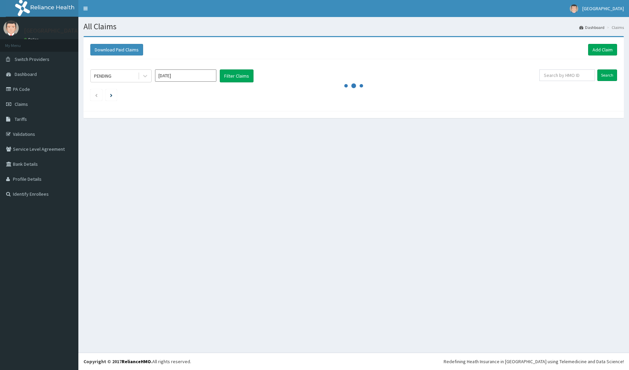 The height and width of the screenshot is (370, 629). What do you see at coordinates (103, 76) in the screenshot?
I see `div: PENDING` at bounding box center [103, 76].